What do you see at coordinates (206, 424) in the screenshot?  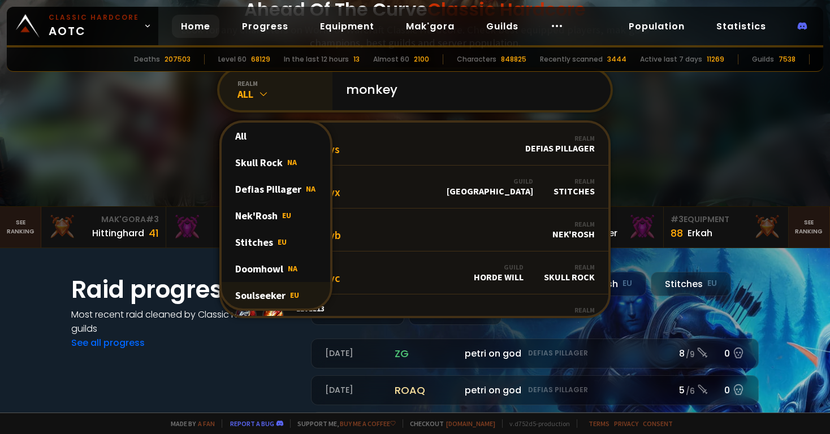 I see `a: a fan` at bounding box center [206, 424].